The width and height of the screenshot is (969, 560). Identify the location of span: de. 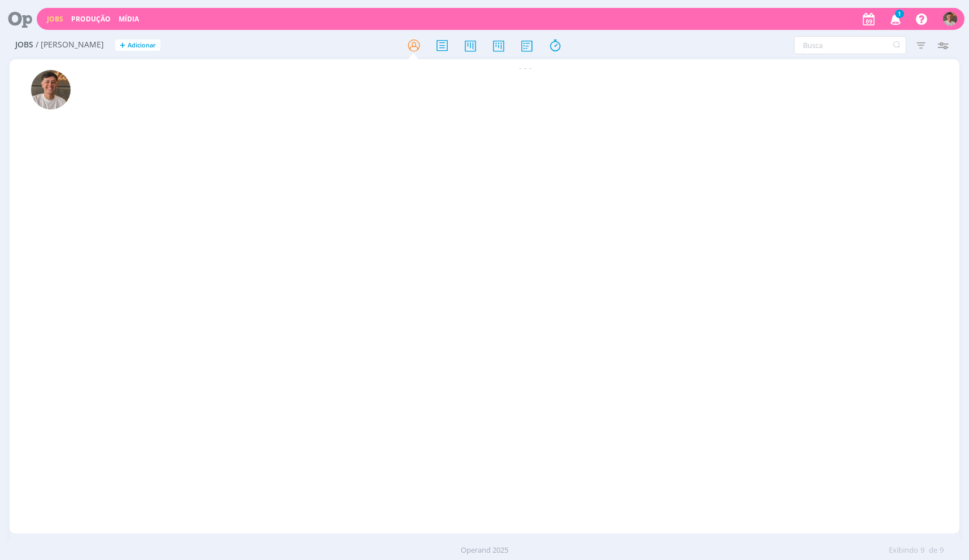
(933, 551).